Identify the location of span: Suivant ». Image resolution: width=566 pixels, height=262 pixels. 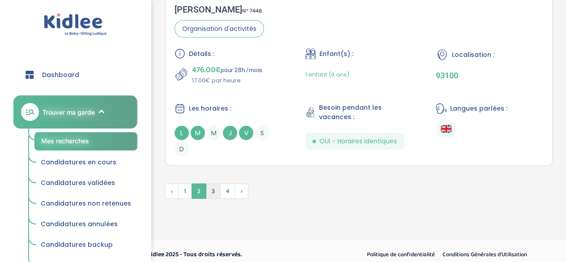
(242, 191).